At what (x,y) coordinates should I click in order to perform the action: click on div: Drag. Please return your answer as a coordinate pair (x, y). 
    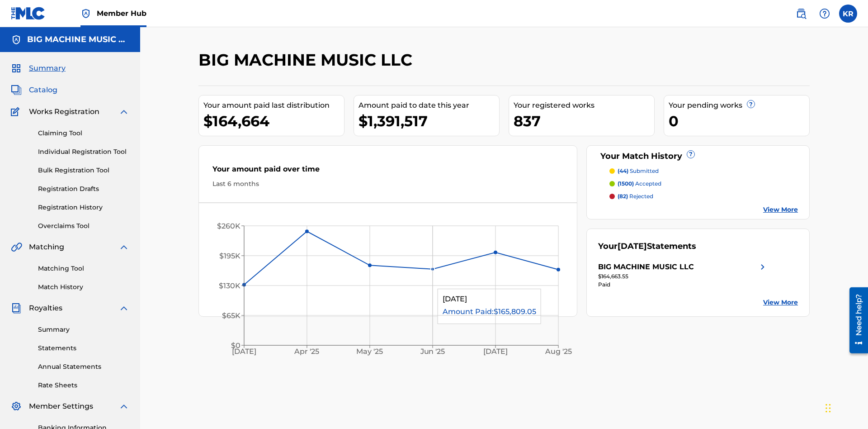
    Looking at the image, I should click on (828, 408).